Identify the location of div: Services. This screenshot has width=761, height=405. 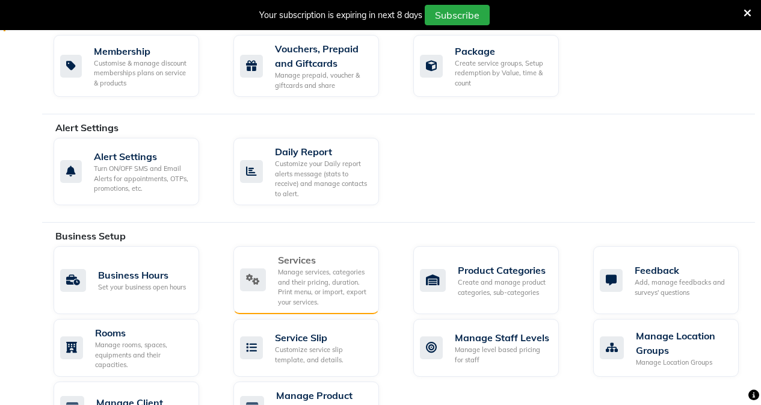
(324, 260).